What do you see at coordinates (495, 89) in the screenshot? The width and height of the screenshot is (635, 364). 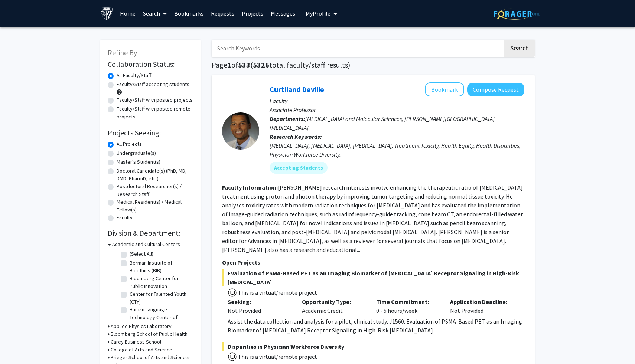 I see `button: Compose Request to Curtiland Deville` at bounding box center [495, 89].